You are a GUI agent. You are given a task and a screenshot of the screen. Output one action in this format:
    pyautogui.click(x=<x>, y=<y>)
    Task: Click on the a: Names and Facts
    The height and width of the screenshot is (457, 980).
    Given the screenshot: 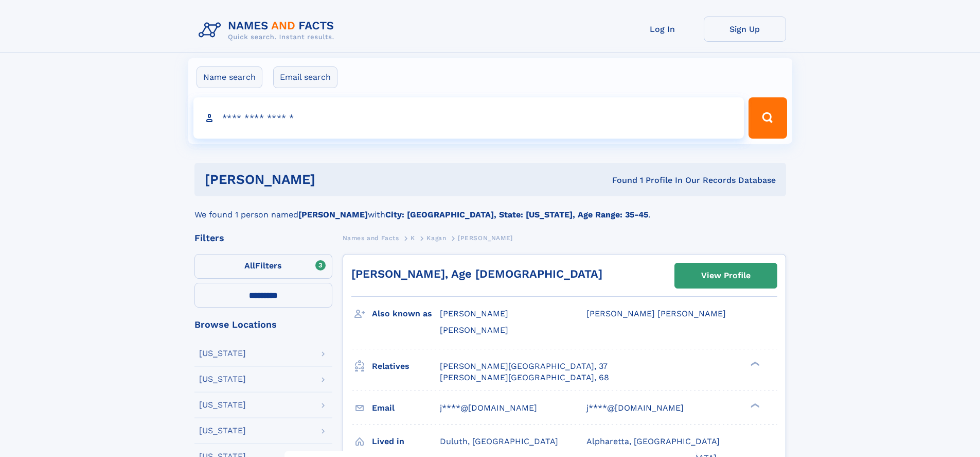 What is the action you would take?
    pyautogui.click(x=371, y=237)
    